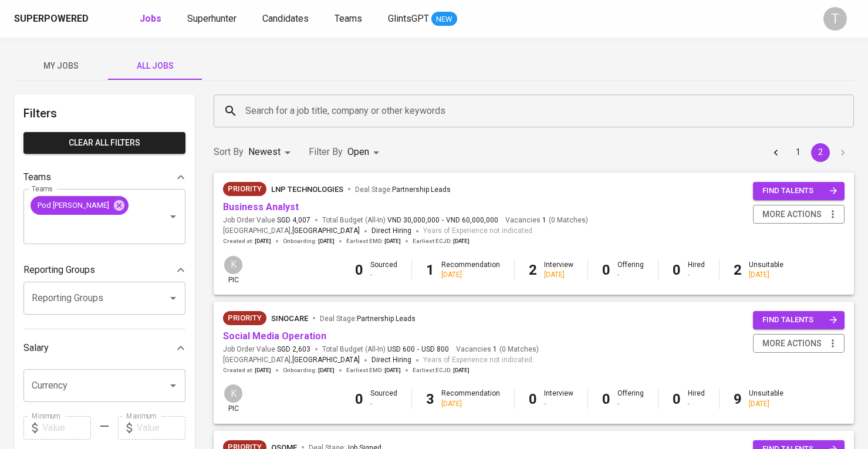  I want to click on div: pic, so click(233, 399).